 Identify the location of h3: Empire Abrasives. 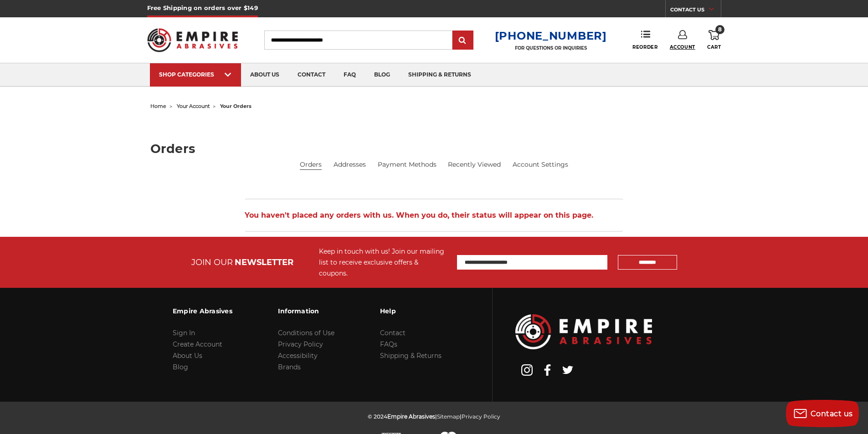
(203, 311).